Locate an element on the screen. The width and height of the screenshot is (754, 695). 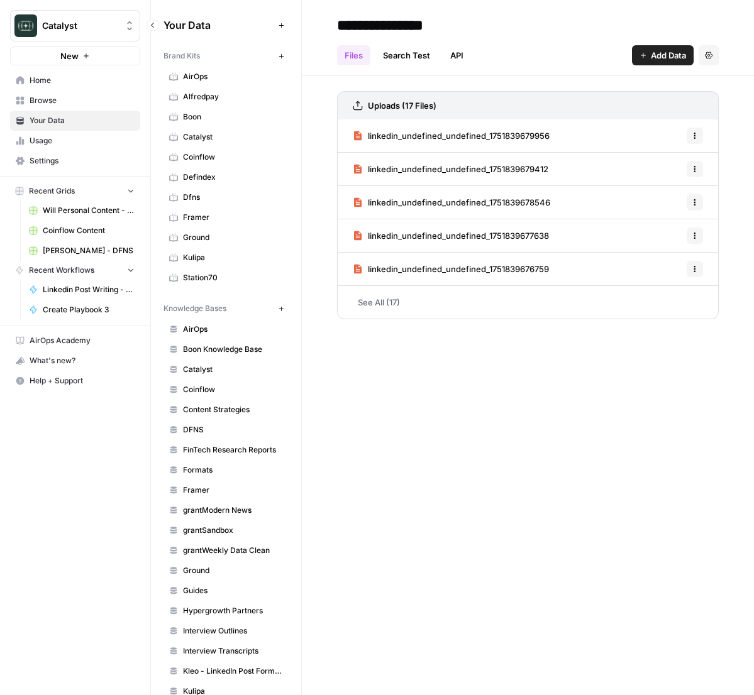
span: linkedin_undefined_undefined_1751839676759 is located at coordinates (458, 269).